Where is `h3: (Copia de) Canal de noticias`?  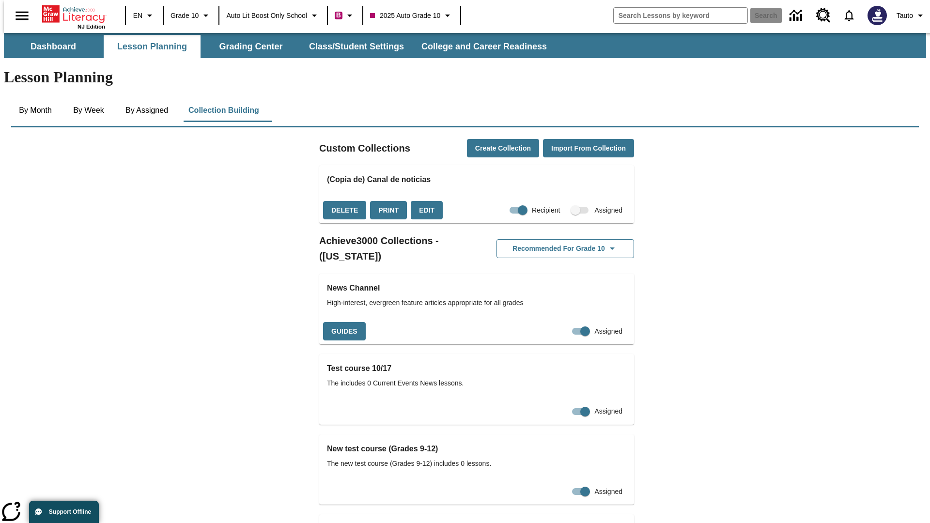
h3: (Copia de) Canal de noticias is located at coordinates (477, 180).